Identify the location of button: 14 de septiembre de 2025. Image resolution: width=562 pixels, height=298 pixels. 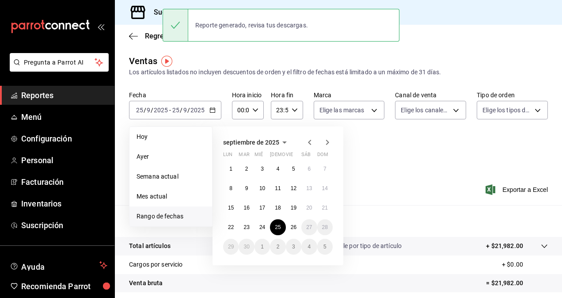
(325, 188).